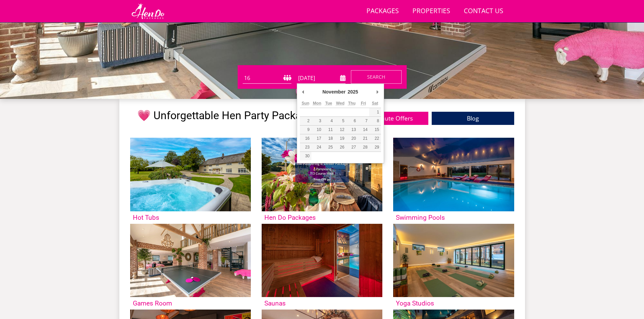  What do you see at coordinates (378, 92) in the screenshot?
I see `button: Next Month` at bounding box center [378, 92].